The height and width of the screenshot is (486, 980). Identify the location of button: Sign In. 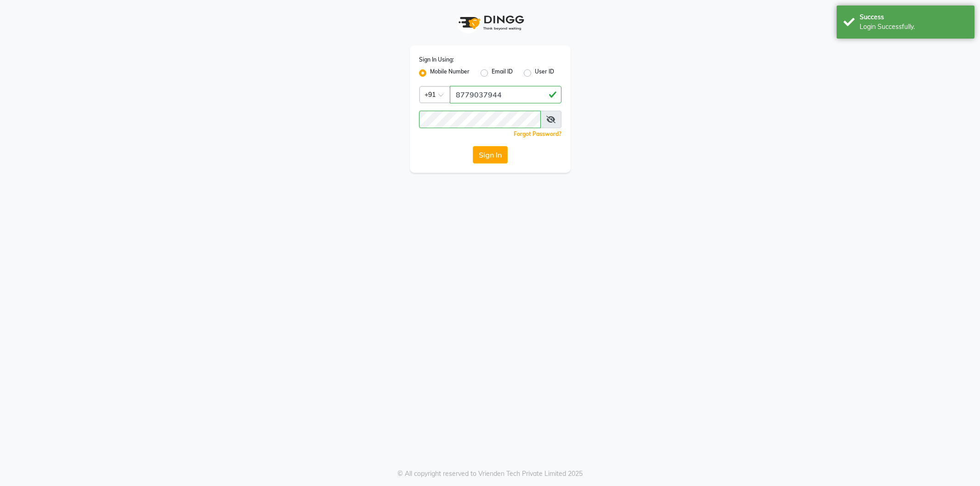
(490, 155).